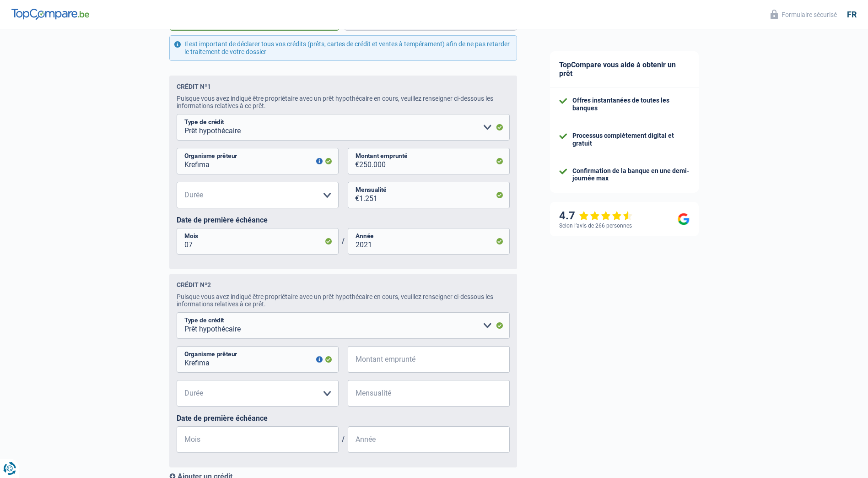  What do you see at coordinates (194, 284) in the screenshot?
I see `div: Crédit nº2` at bounding box center [194, 284].